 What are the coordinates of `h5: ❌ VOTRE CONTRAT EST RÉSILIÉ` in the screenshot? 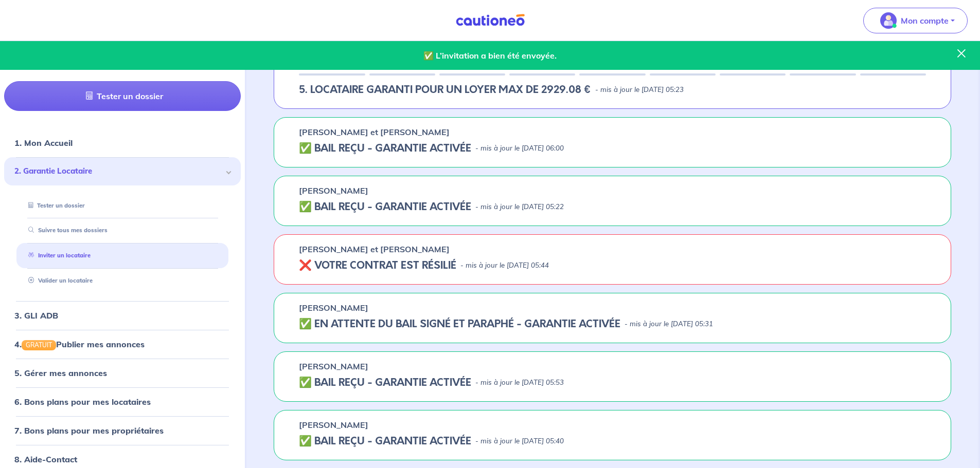 It's located at (377, 266).